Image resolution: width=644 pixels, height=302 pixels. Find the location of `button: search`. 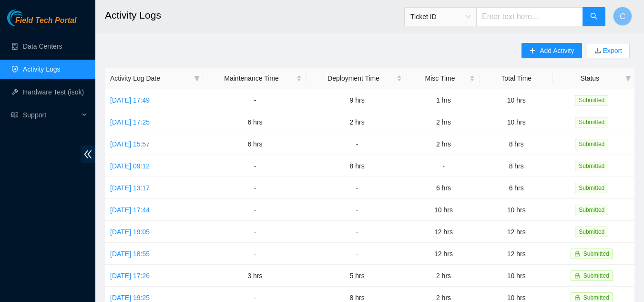

button: search is located at coordinates (594, 17).